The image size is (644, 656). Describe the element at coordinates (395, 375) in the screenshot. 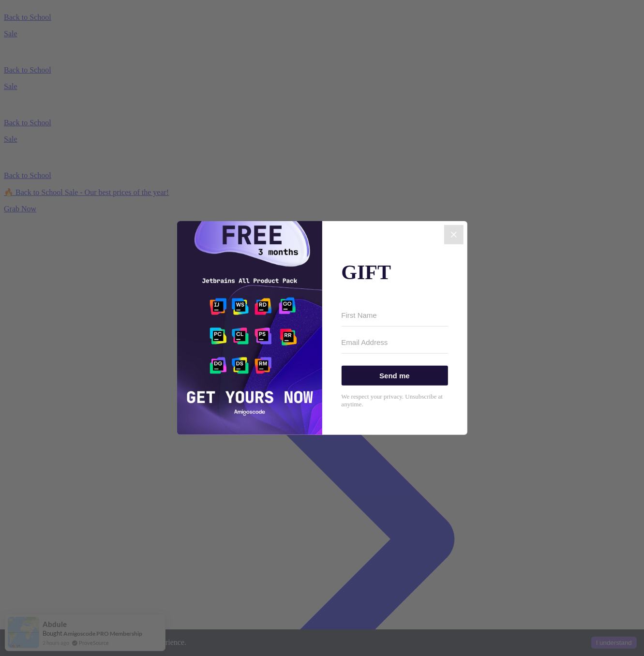

I see `span: Send me` at that location.